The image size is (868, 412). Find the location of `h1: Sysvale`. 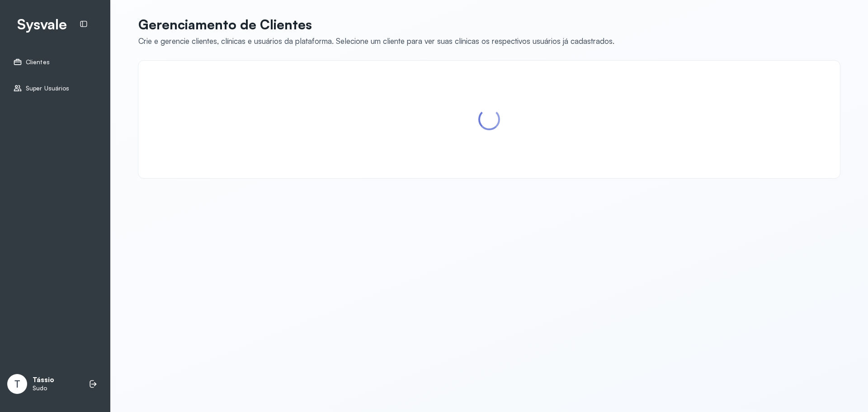

h1: Sysvale is located at coordinates (42, 24).